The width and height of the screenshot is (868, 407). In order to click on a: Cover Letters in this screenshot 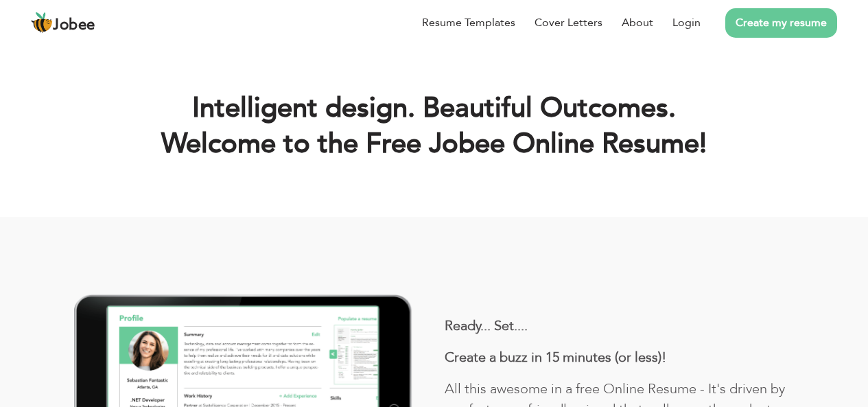, I will do `click(569, 22)`.